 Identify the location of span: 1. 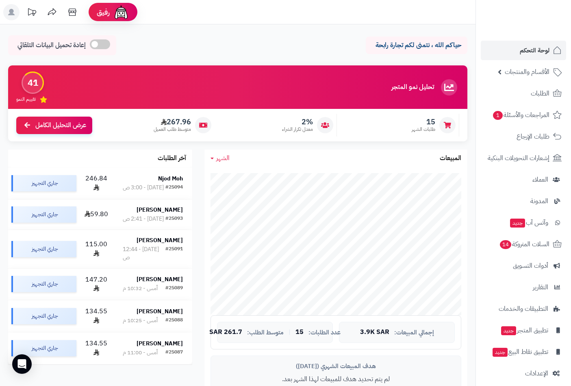
(498, 115).